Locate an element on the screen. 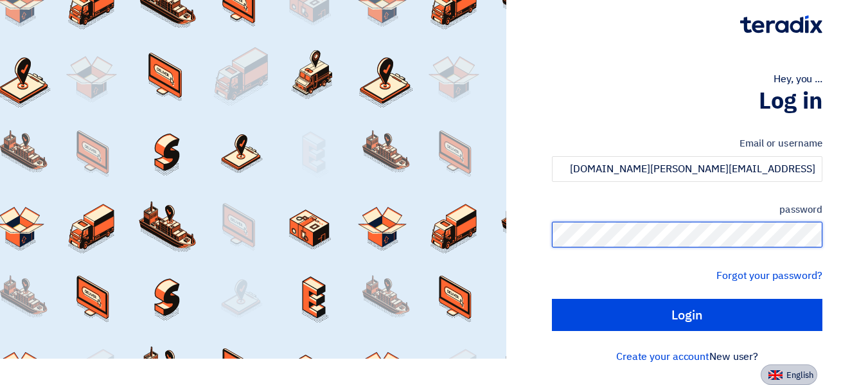 The width and height of the screenshot is (868, 385). input: Login is located at coordinates (687, 315).